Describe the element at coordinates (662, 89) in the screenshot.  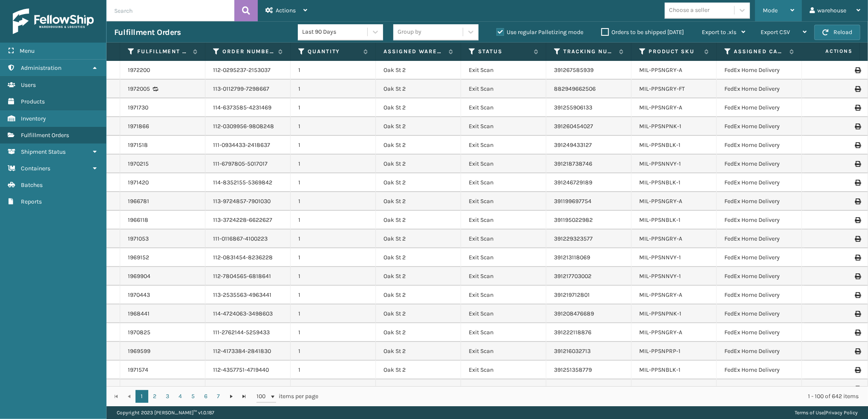
I see `a: MIL-PPSNGRY-FT` at that location.